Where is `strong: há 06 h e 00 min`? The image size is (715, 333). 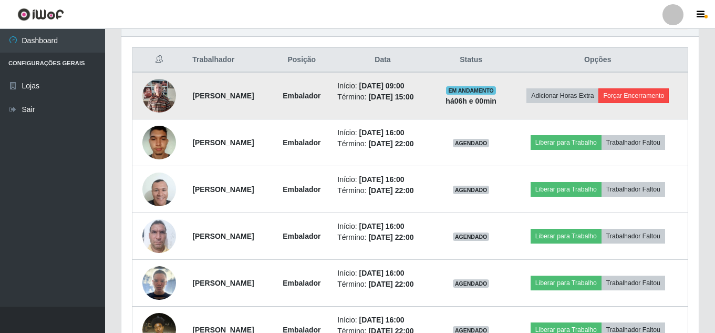
strong: há 06 h e 00 min is located at coordinates (471, 101).